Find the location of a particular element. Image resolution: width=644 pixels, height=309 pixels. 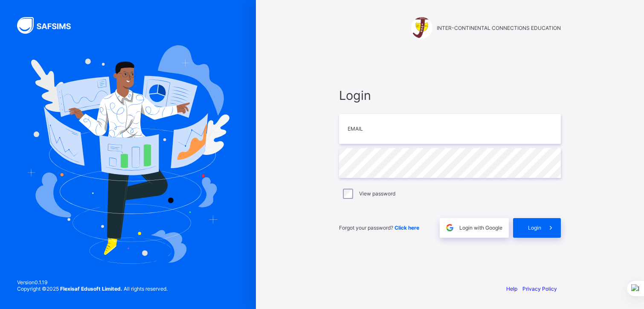

a: Click here is located at coordinates (407, 228).